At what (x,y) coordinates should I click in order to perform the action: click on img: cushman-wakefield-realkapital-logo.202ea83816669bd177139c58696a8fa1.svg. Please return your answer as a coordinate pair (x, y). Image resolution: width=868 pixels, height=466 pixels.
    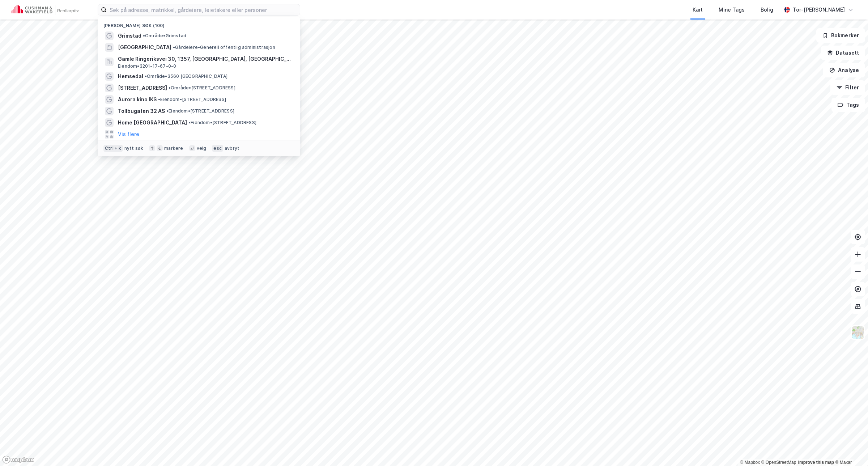
    Looking at the image, I should click on (46, 10).